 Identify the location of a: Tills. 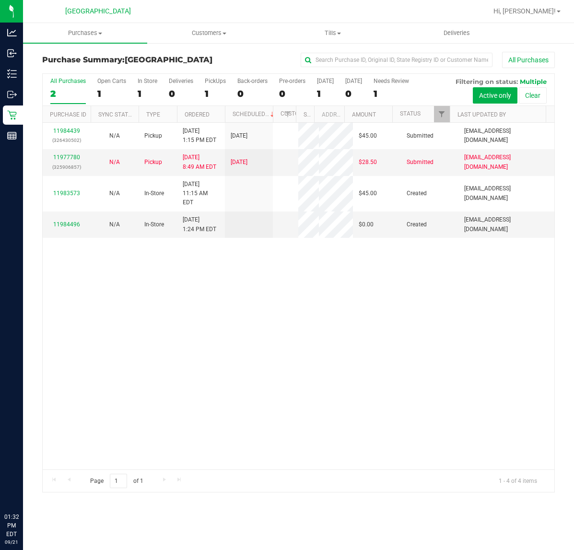
(333, 33).